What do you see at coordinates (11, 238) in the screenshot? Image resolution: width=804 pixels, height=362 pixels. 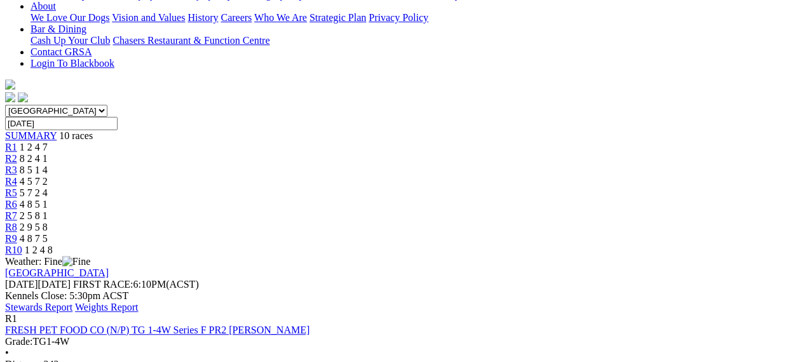 I see `span: R9` at bounding box center [11, 238].